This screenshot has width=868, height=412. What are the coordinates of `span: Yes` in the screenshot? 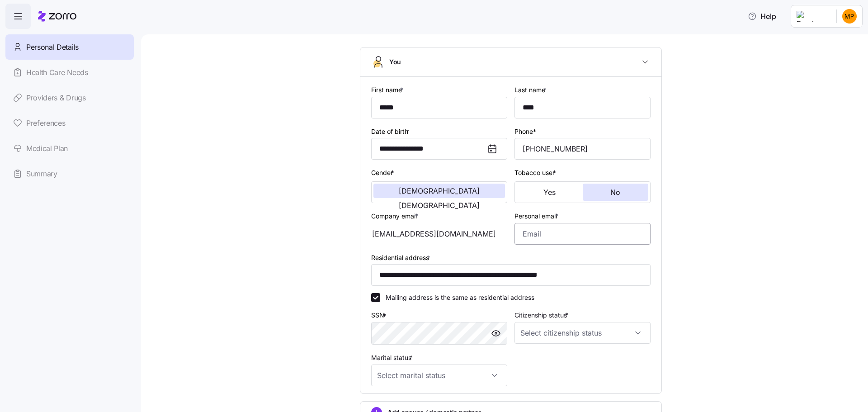 It's located at (550, 192).